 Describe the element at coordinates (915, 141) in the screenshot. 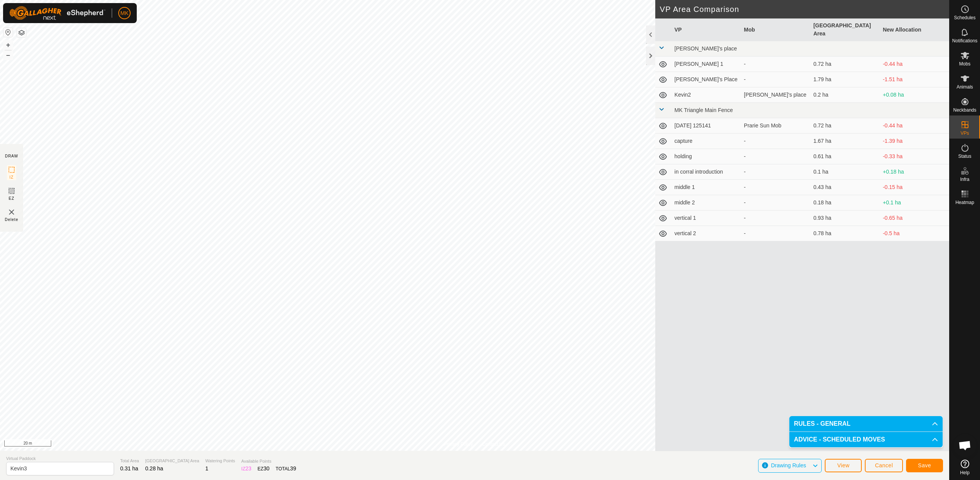

I see `td: -1.39 ha` at that location.